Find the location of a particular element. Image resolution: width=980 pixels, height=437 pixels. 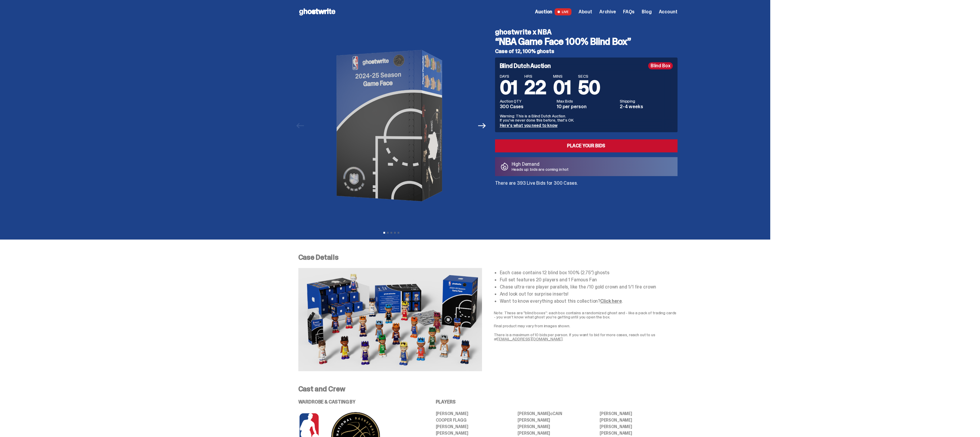

a: FAQs is located at coordinates (629, 12).